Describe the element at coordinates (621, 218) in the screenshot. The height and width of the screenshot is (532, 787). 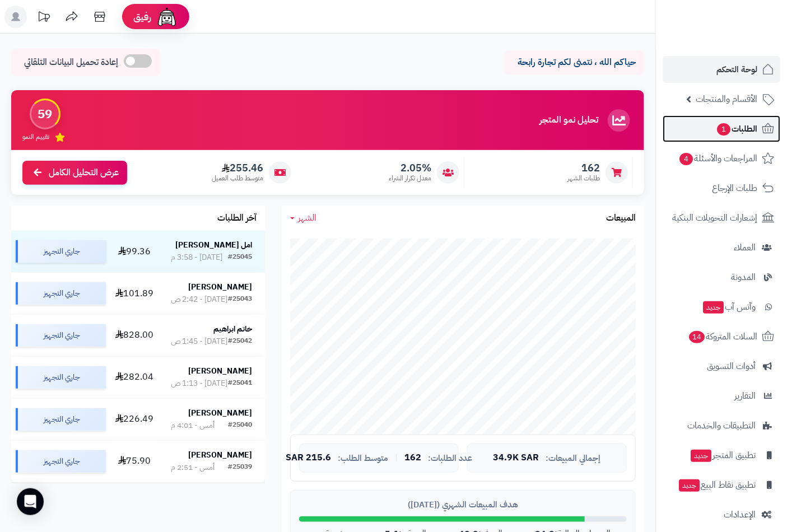
I see `h3: المبيعات` at that location.